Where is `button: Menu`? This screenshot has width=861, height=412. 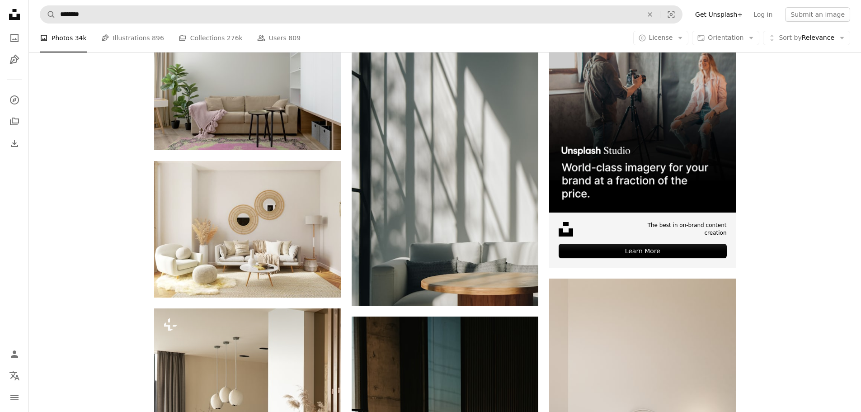
button: Menu is located at coordinates (14, 397).